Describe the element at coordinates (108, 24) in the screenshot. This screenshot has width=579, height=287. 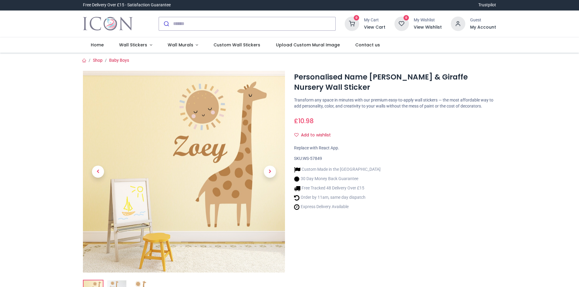
I see `a: Logo of Icon Wall Stickers` at that location.